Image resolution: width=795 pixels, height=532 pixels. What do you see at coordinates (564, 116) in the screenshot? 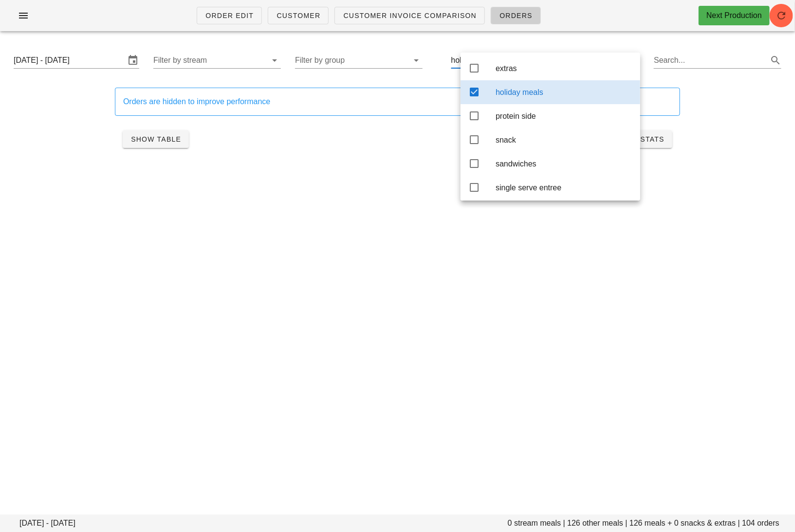
I see `div: protein side` at bounding box center [564, 116].